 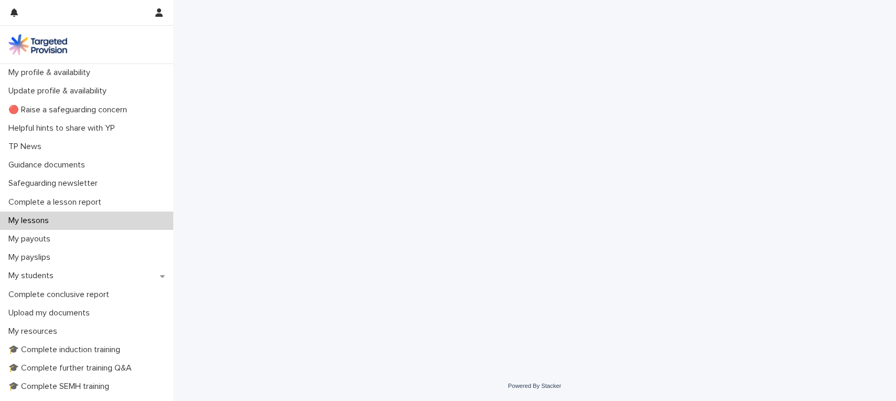 What do you see at coordinates (49, 165) in the screenshot?
I see `p: Guidance documents` at bounding box center [49, 165].